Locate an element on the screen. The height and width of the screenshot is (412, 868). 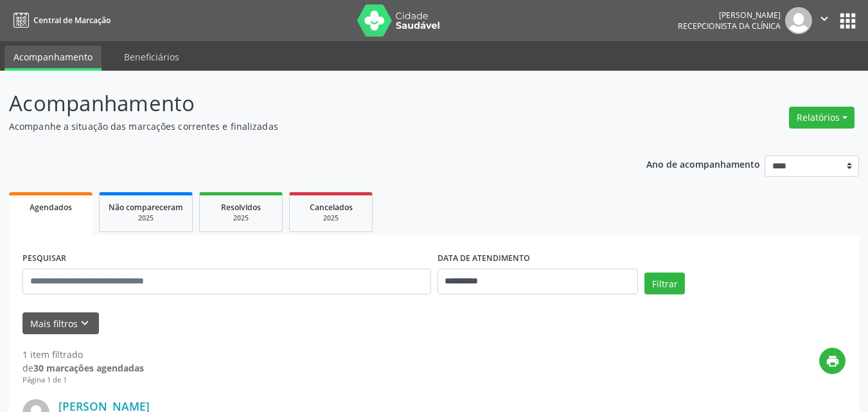
i: keyboard_arrow_down is located at coordinates (85, 323).